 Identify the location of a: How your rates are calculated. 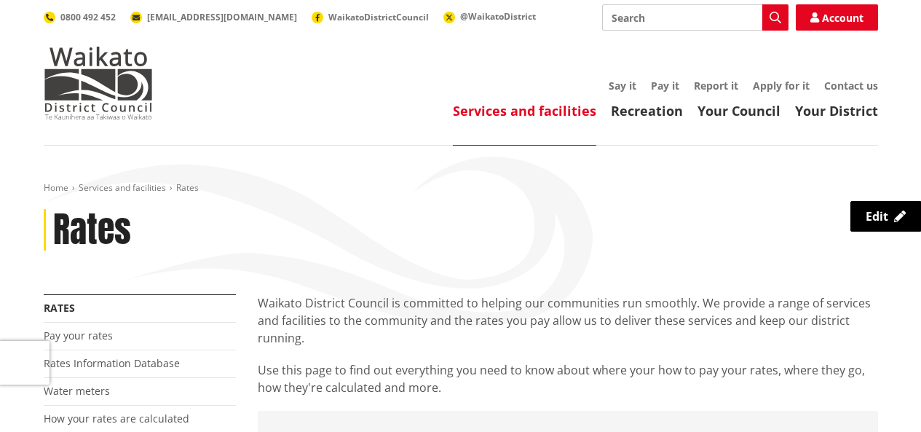
(116, 418).